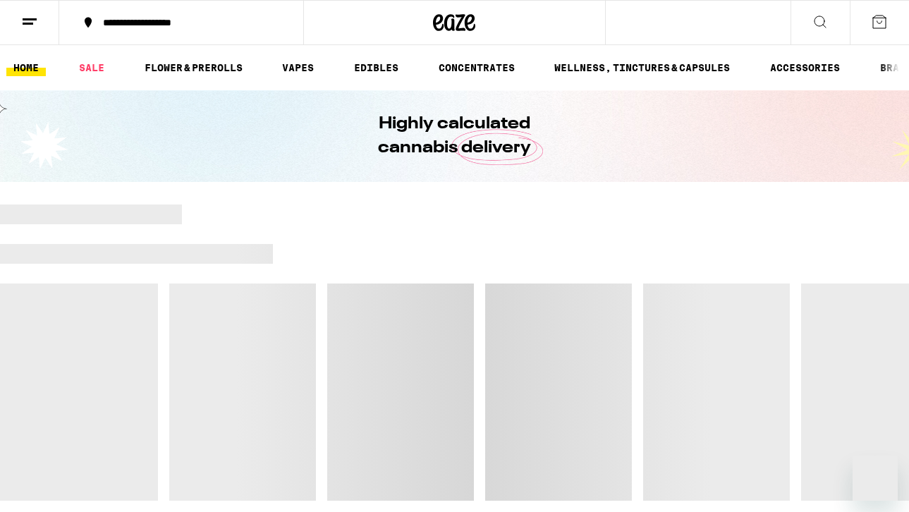 This screenshot has width=909, height=512. I want to click on a: EDIBLES, so click(376, 68).